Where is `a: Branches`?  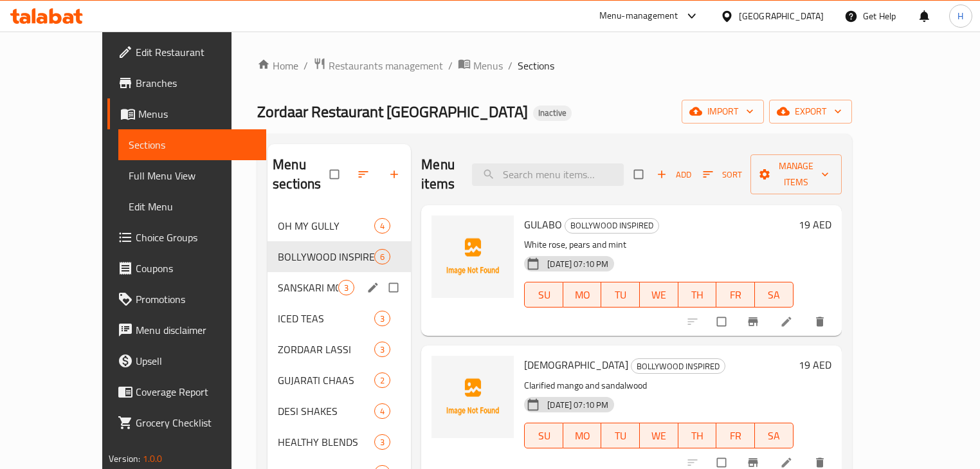 a: Branches is located at coordinates (186, 83).